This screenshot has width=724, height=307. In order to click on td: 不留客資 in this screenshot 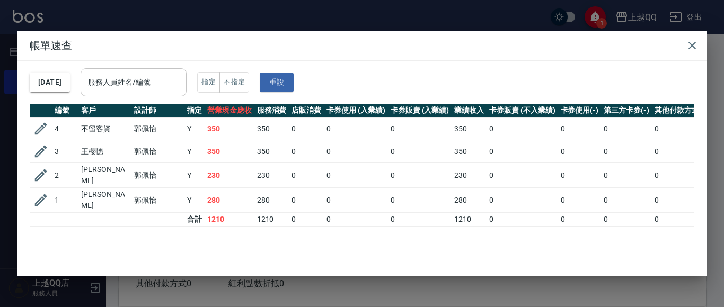, I will do `click(105, 129)`.